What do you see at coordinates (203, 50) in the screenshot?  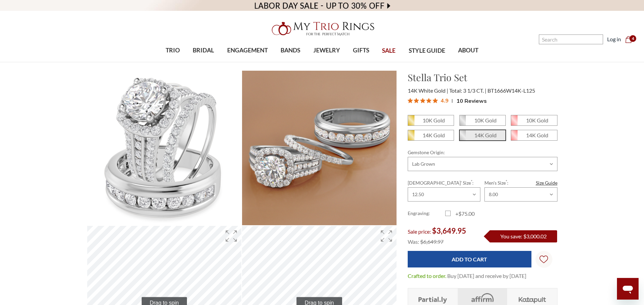 I see `a: BRIDAL` at bounding box center [203, 50].